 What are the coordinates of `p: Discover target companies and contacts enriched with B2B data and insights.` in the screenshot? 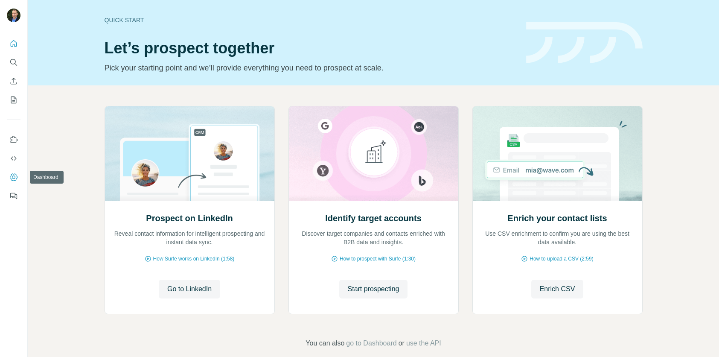 It's located at (373, 238).